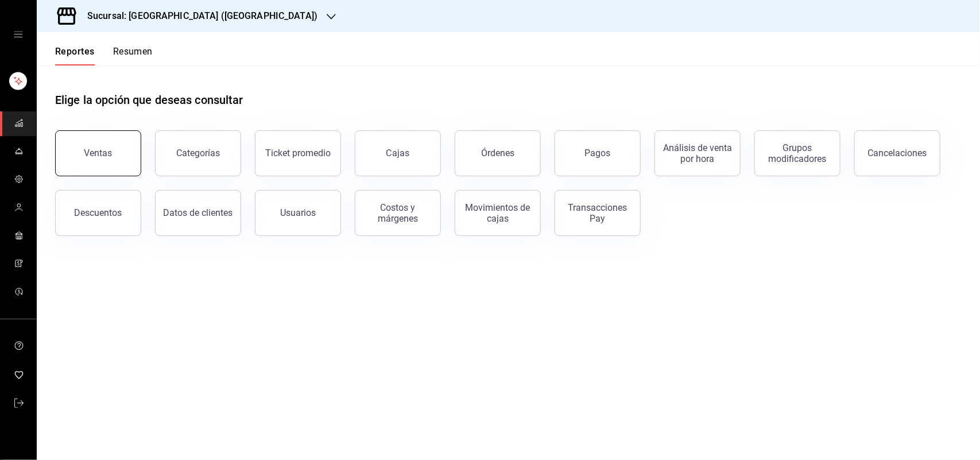 The height and width of the screenshot is (460, 980). Describe the element at coordinates (698, 153) in the screenshot. I see `button: Análisis de venta por hora` at that location.